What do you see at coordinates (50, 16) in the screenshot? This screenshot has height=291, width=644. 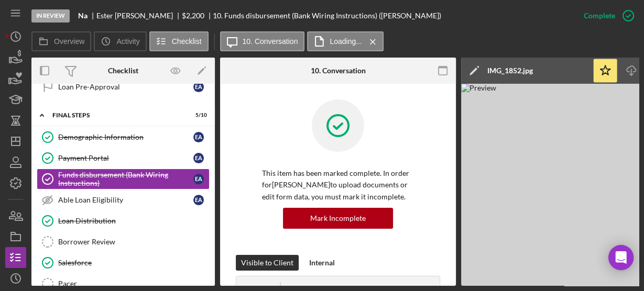 I see `div: In Review` at bounding box center [50, 16].